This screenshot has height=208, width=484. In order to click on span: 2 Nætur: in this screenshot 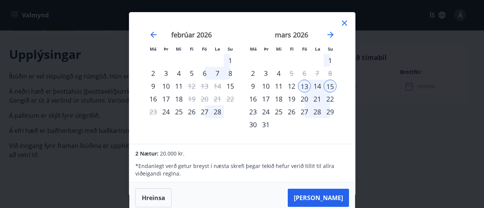, I will do `click(147, 154)`.